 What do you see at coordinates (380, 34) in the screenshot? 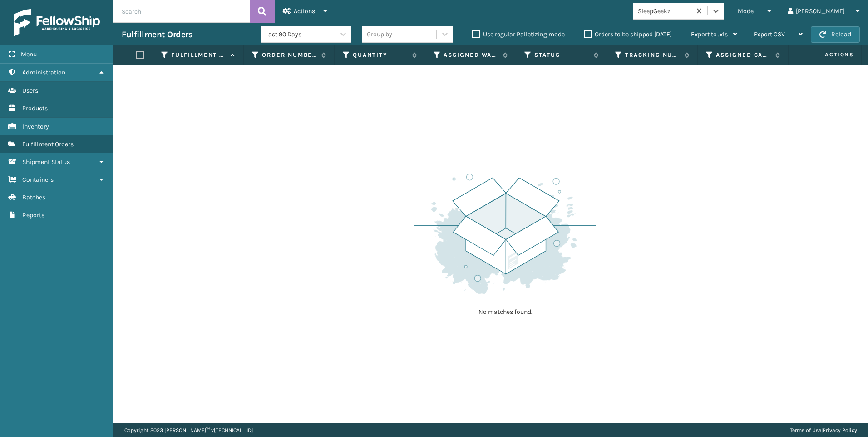
I see `div: Group by` at bounding box center [380, 34].